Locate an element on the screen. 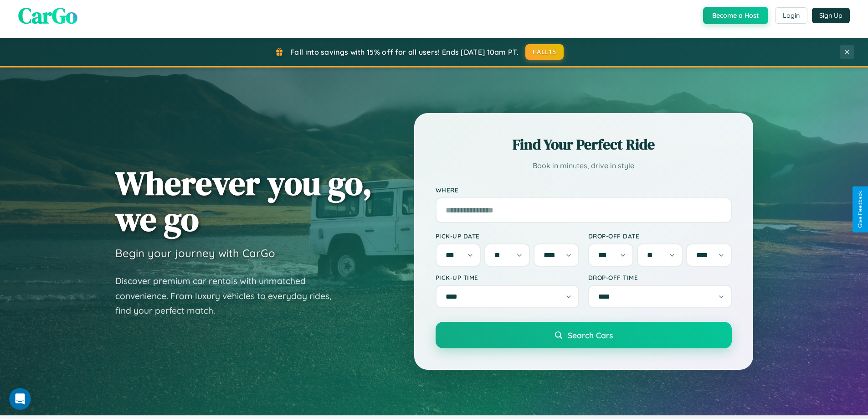 This screenshot has height=419, width=868. button: FALL15 is located at coordinates (544, 52).